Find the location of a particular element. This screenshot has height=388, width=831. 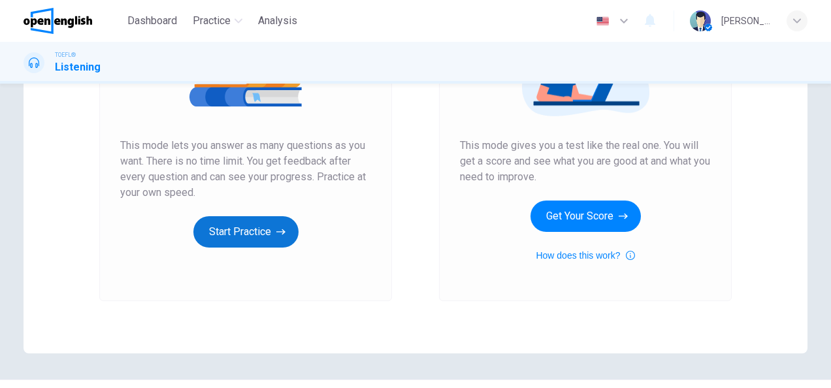

span: Analysis is located at coordinates (278, 21).